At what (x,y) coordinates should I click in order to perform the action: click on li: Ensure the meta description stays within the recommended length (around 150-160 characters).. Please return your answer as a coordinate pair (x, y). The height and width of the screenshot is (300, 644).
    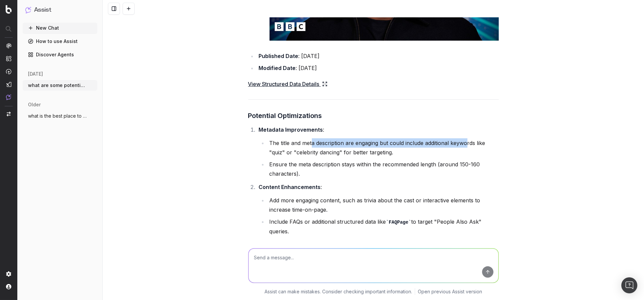
    Looking at the image, I should click on (383, 169).